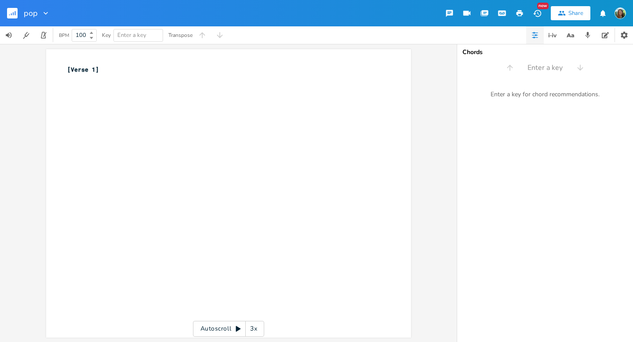 The width and height of the screenshot is (633, 342). Describe the element at coordinates (64, 35) in the screenshot. I see `div: BPM` at that location.